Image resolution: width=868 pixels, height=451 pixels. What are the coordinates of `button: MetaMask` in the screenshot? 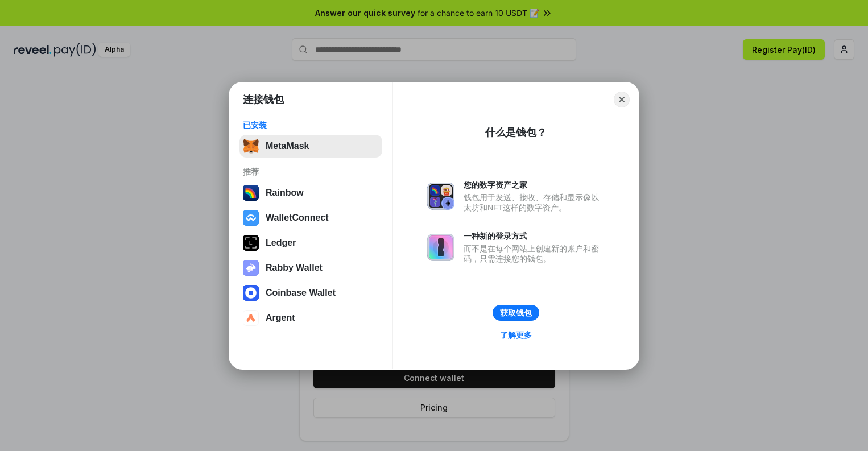 It's located at (311, 146).